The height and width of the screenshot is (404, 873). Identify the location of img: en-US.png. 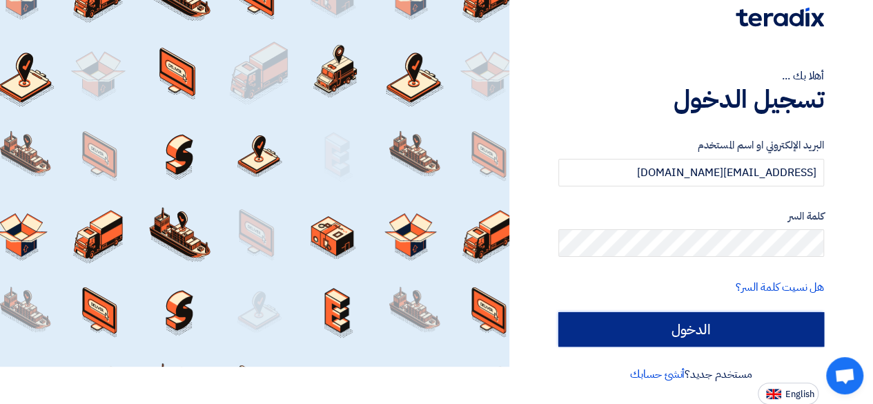
(774, 393).